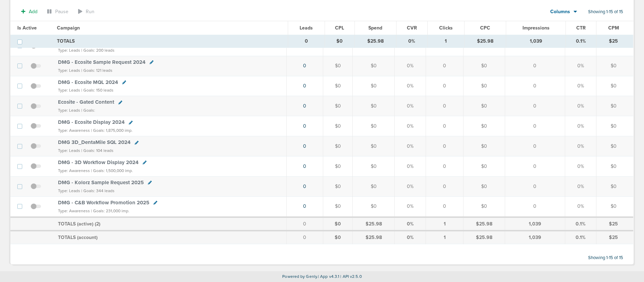 This screenshot has height=282, width=644. Describe the element at coordinates (339, 28) in the screenshot. I see `span: CPL` at that location.